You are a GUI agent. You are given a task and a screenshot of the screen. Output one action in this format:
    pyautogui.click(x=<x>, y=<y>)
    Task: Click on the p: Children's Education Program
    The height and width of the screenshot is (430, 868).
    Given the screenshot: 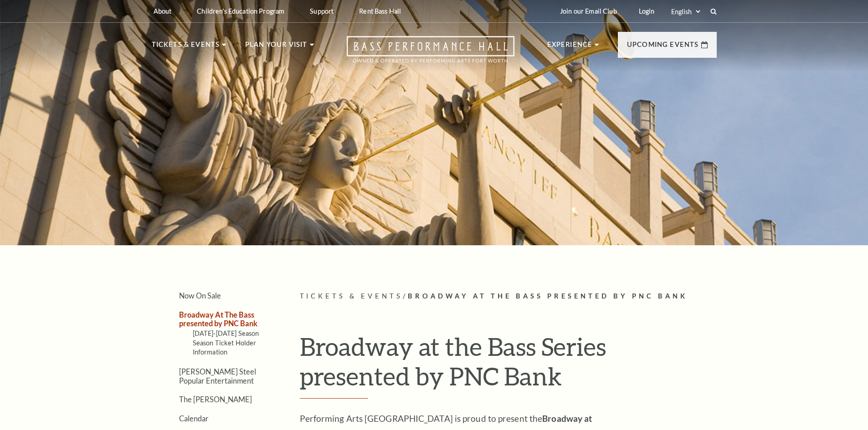 What is the action you would take?
    pyautogui.click(x=240, y=11)
    